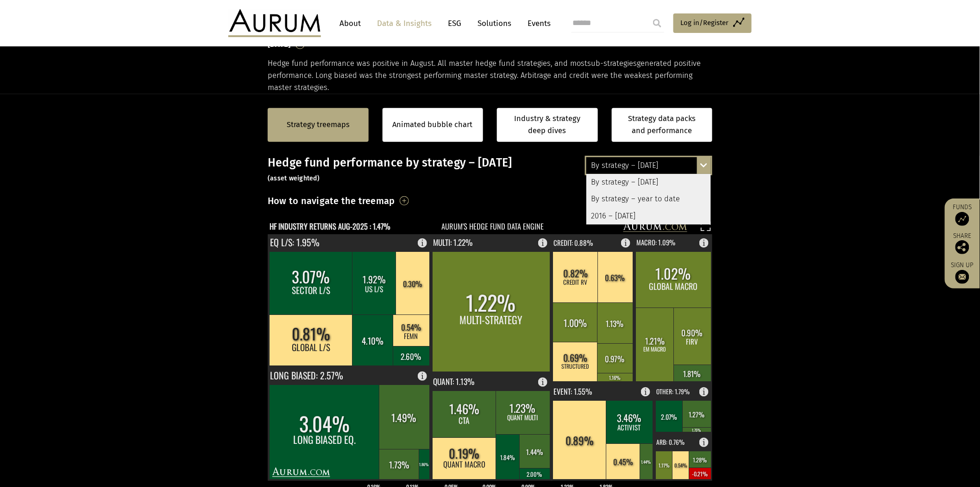 Image resolution: width=980 pixels, height=487 pixels. I want to click on a: Log in/Register, so click(712, 23).